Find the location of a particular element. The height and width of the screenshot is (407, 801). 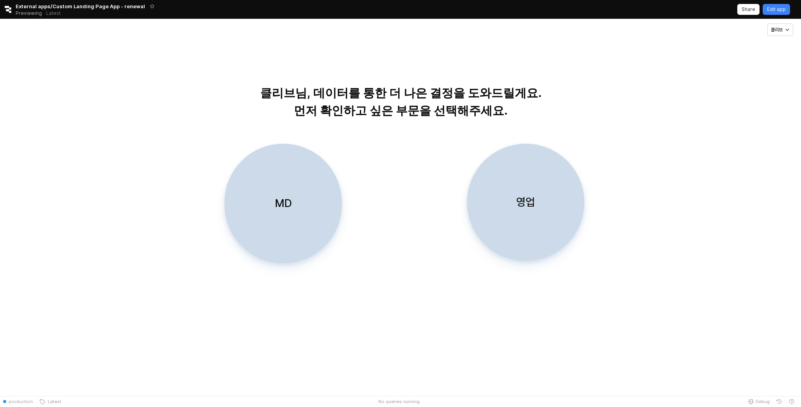

button: Latest is located at coordinates (50, 401).